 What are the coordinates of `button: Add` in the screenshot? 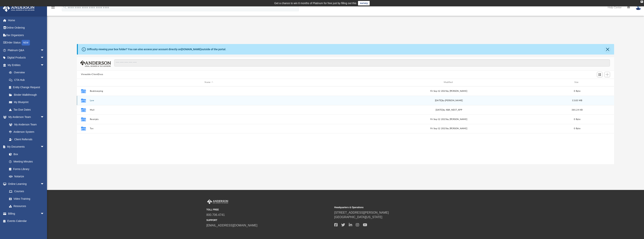 It's located at (607, 74).